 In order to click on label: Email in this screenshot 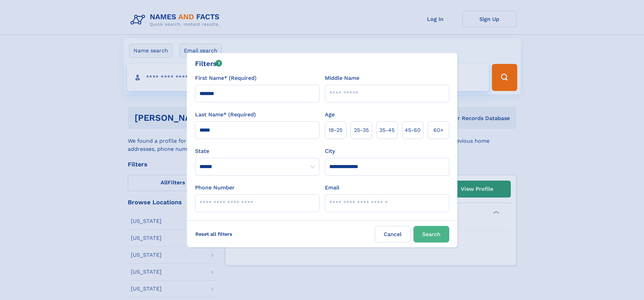, I will do `click(332, 188)`.